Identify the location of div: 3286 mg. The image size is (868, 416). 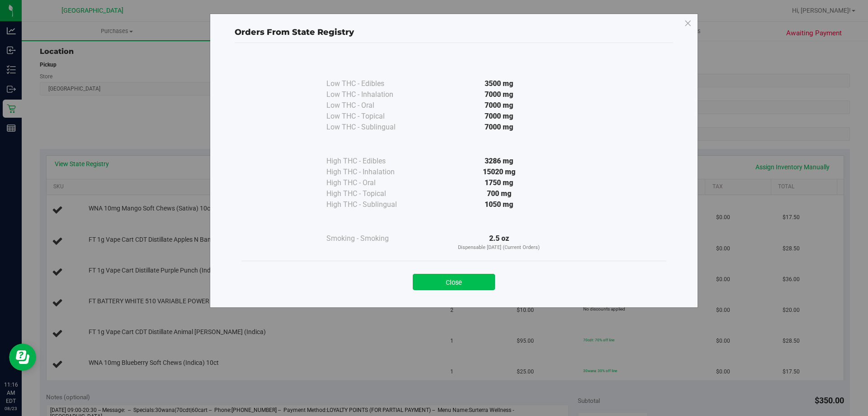
(499, 161).